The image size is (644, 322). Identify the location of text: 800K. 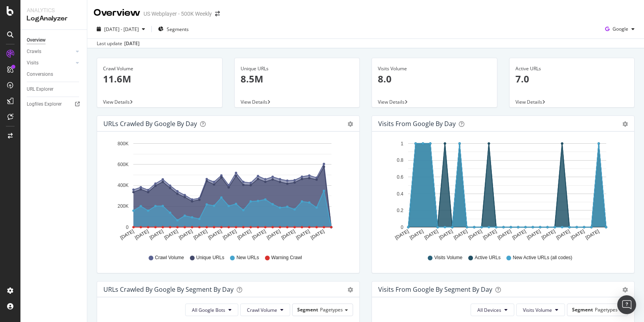
(123, 144).